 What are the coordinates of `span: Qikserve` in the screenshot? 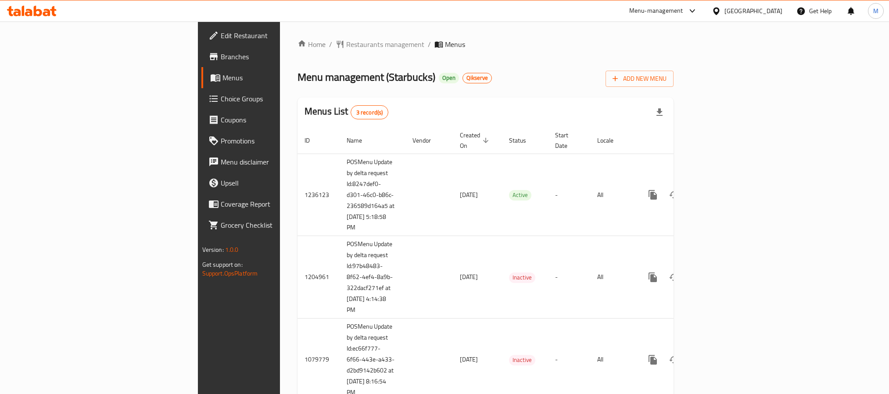 It's located at (477, 78).